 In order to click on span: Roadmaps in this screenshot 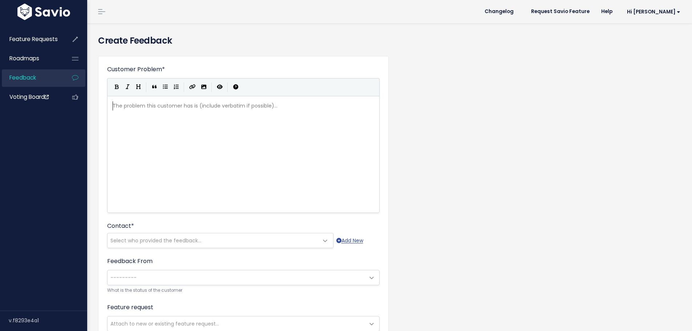, I will do `click(24, 58)`.